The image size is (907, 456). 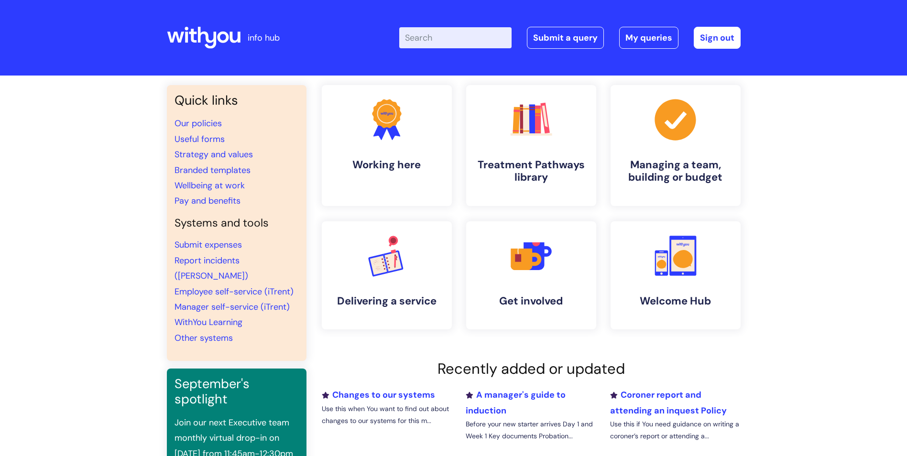 I want to click on h4: Working here, so click(x=387, y=165).